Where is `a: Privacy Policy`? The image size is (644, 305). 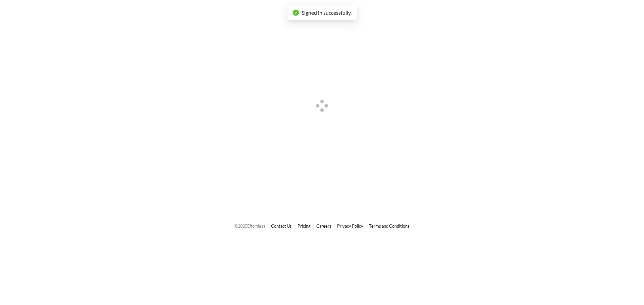 a: Privacy Policy is located at coordinates (350, 226).